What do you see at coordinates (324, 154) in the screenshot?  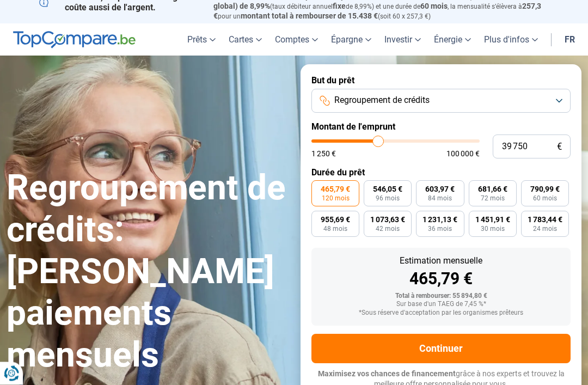 I see `span: 1 250 €` at bounding box center [324, 154].